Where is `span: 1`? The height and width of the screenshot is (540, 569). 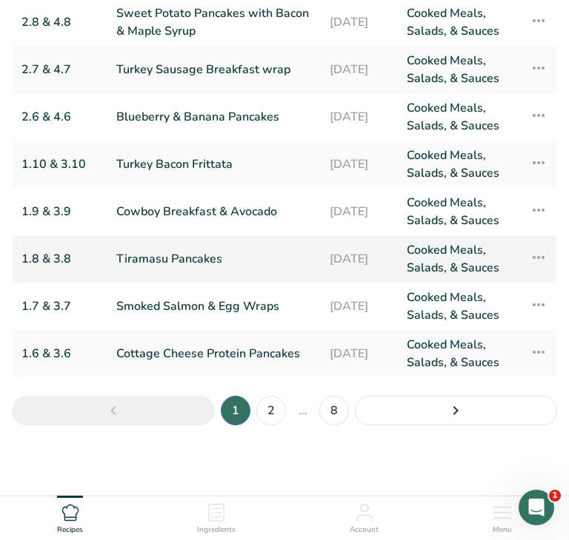
span: 1 is located at coordinates (554, 496).